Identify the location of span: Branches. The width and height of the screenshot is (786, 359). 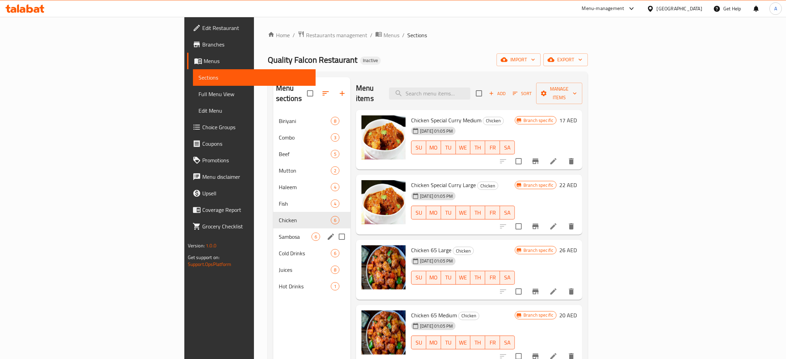
(256, 44).